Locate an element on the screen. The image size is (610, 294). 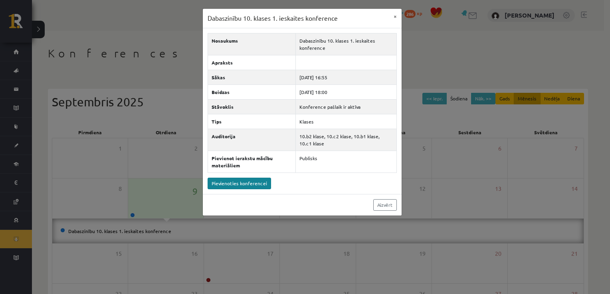
td: Klases is located at coordinates (346, 121).